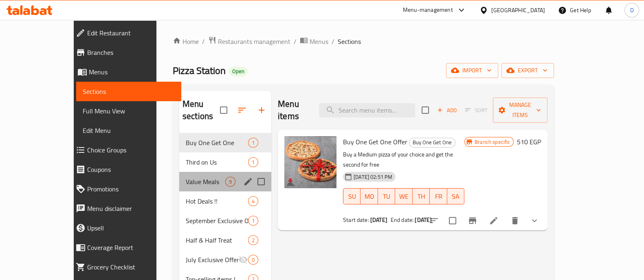  What do you see at coordinates (404, 160) in the screenshot?
I see `p: Buy a Medium pizza of your choice and get the second for free` at bounding box center [404, 160].